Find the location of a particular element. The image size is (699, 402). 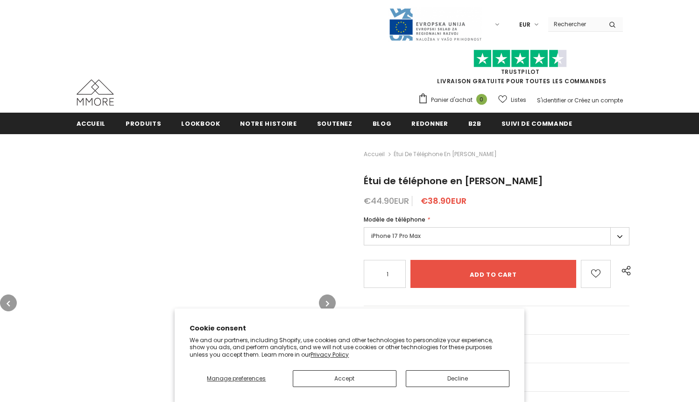

span: Panier d'achat is located at coordinates (452, 100).